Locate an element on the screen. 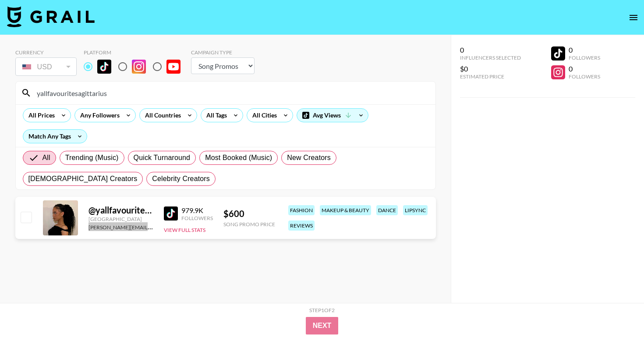 The height and width of the screenshot is (338, 644). div: Step 1 of 2 is located at coordinates (322, 310).